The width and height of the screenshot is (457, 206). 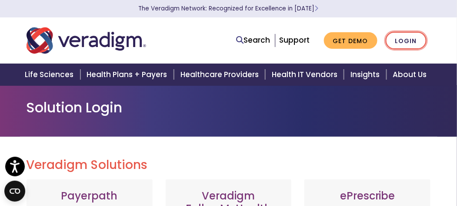 I want to click on a: Search, so click(x=253, y=40).